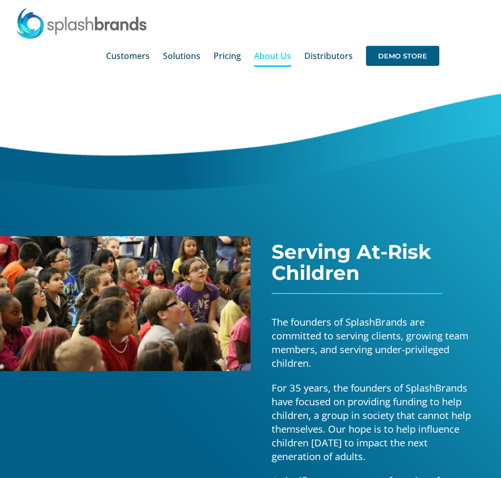  What do you see at coordinates (328, 56) in the screenshot?
I see `a: Distributors` at bounding box center [328, 56].